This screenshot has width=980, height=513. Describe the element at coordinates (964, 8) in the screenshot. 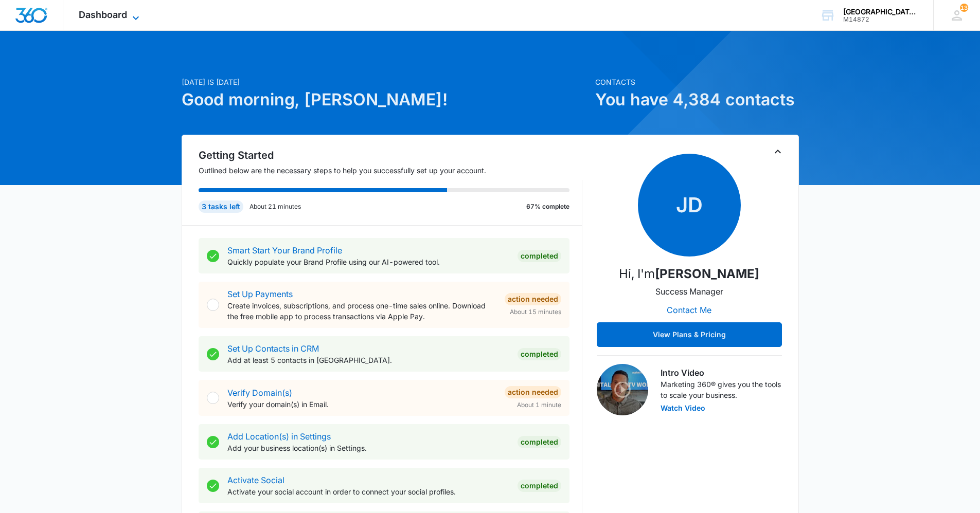

I see `div: notifications count` at that location.